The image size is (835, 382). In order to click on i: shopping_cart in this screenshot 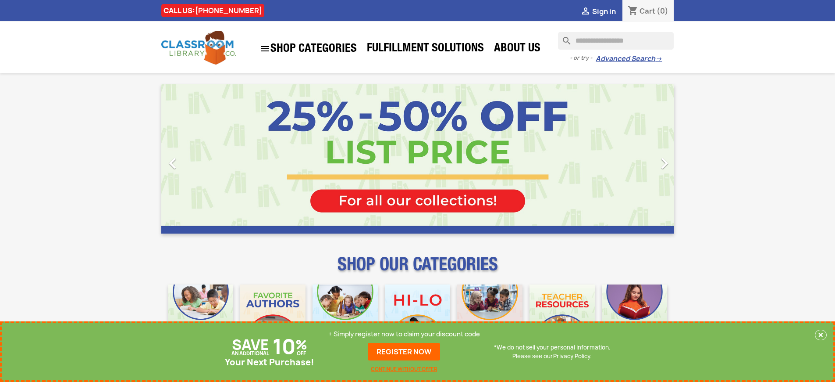, I will do `click(633, 11)`.